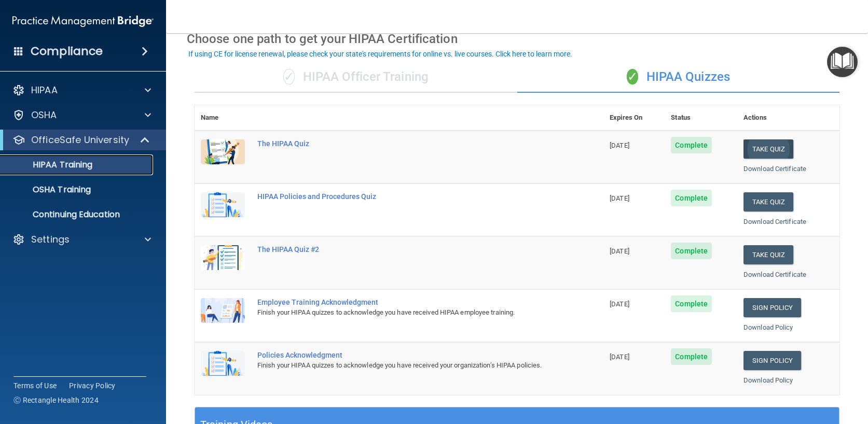 The image size is (868, 424). Describe the element at coordinates (634, 117) in the screenshot. I see `th: Expires On` at that location.